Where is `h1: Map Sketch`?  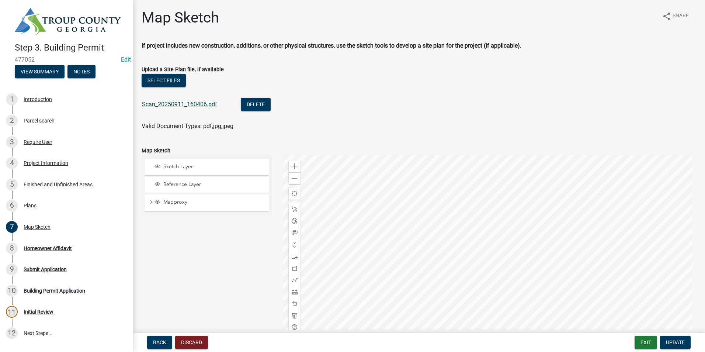 h1: Map Sketch is located at coordinates (180, 18).